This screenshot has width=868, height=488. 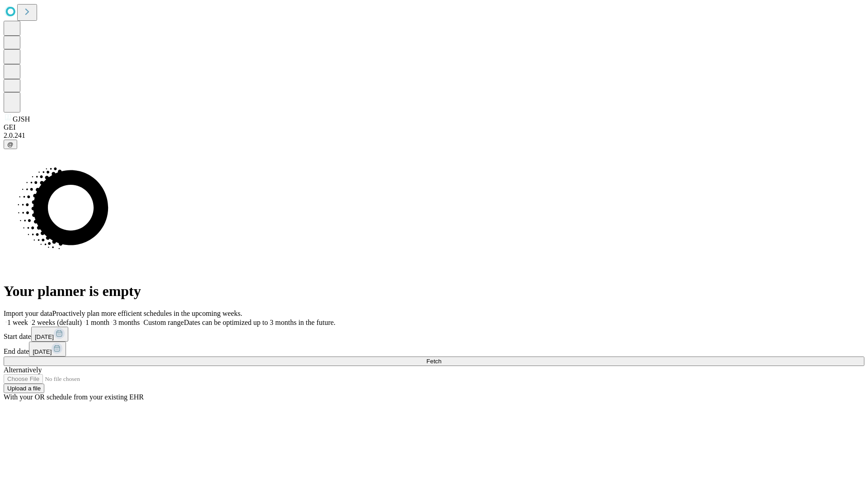 I want to click on span: Custom range, so click(x=163, y=322).